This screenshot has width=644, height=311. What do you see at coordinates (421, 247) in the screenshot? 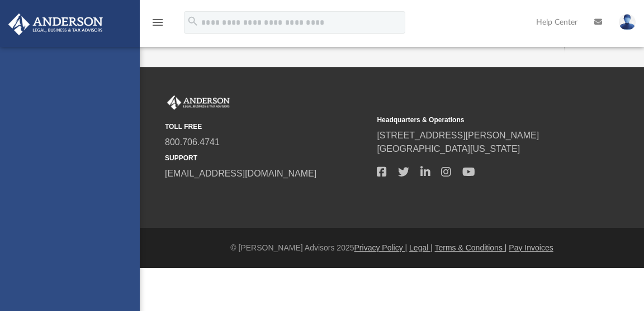
I see `a: Legal |` at bounding box center [421, 247].